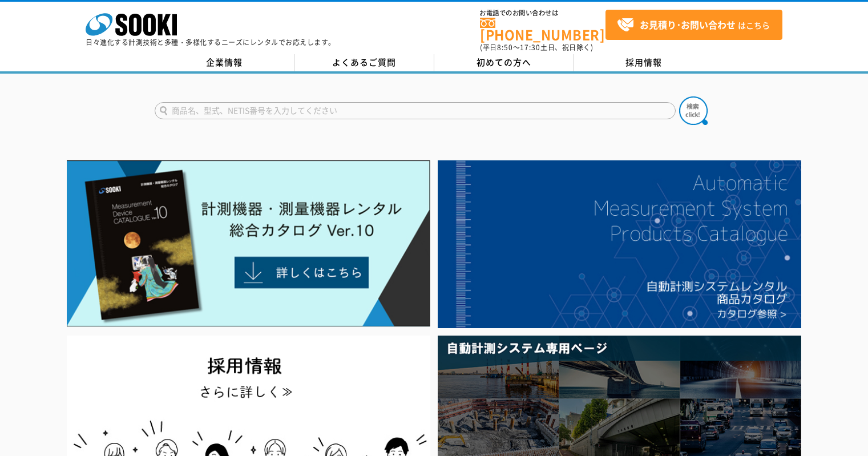 Image resolution: width=868 pixels, height=456 pixels. I want to click on img: Catalog Ver10, so click(249, 244).